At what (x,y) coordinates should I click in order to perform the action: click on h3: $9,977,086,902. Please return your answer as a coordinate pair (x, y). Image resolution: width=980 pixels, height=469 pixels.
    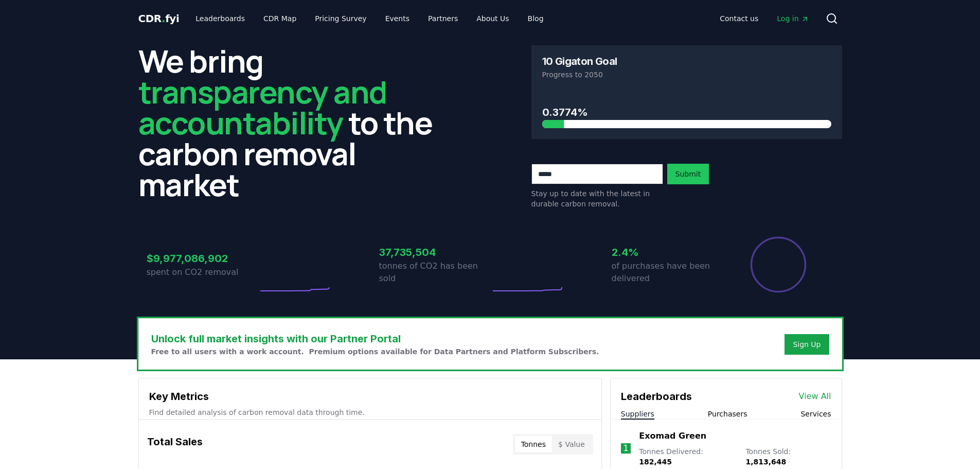
    Looking at the image, I should click on (202, 259).